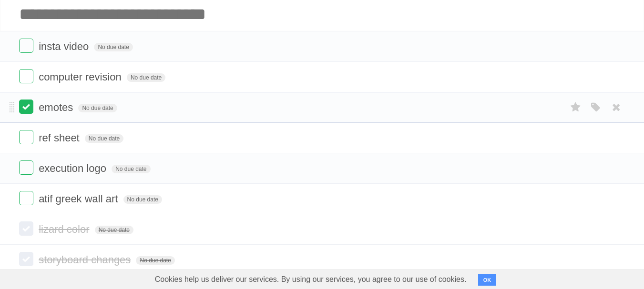 This screenshot has height=289, width=644. What do you see at coordinates (81, 76) in the screenshot?
I see `span: computer revision` at bounding box center [81, 76].